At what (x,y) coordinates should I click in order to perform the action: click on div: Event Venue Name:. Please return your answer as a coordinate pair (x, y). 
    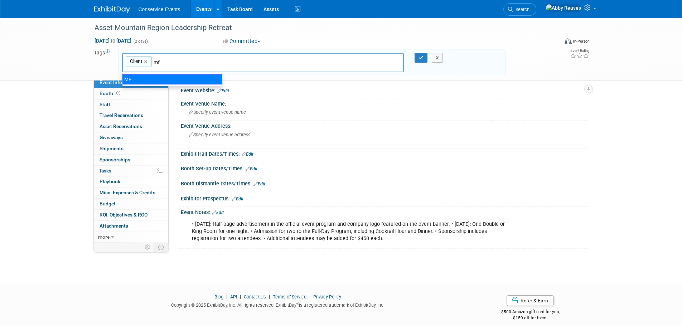
    Looking at the image, I should click on (384, 103).